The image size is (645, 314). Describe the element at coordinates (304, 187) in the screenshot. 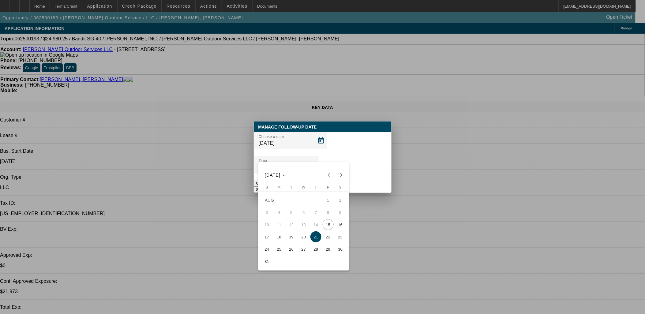

I see `span: W` at that location.